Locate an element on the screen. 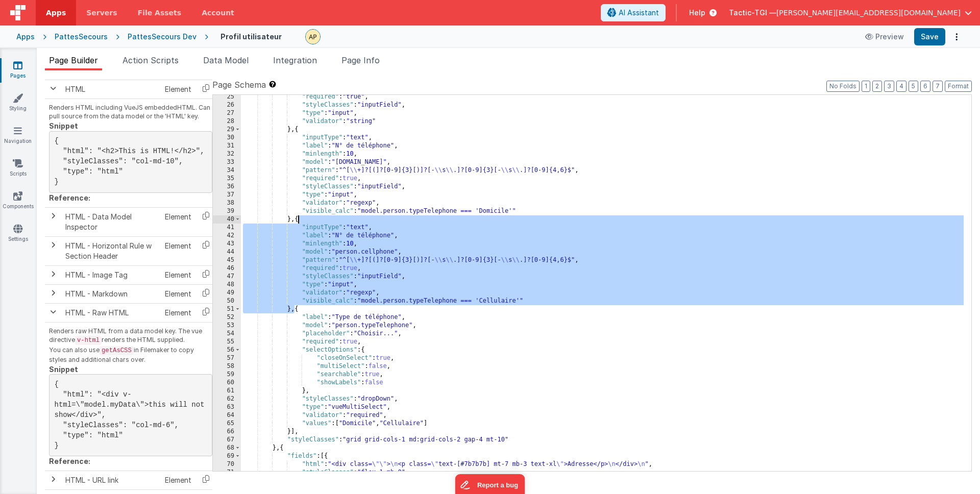 This screenshot has width=980, height=494. div: 48 is located at coordinates (227, 285).